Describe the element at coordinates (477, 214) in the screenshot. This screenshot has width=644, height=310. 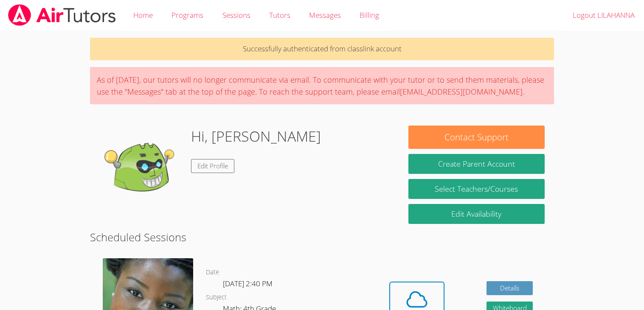
I see `a: Edit Availability` at that location.